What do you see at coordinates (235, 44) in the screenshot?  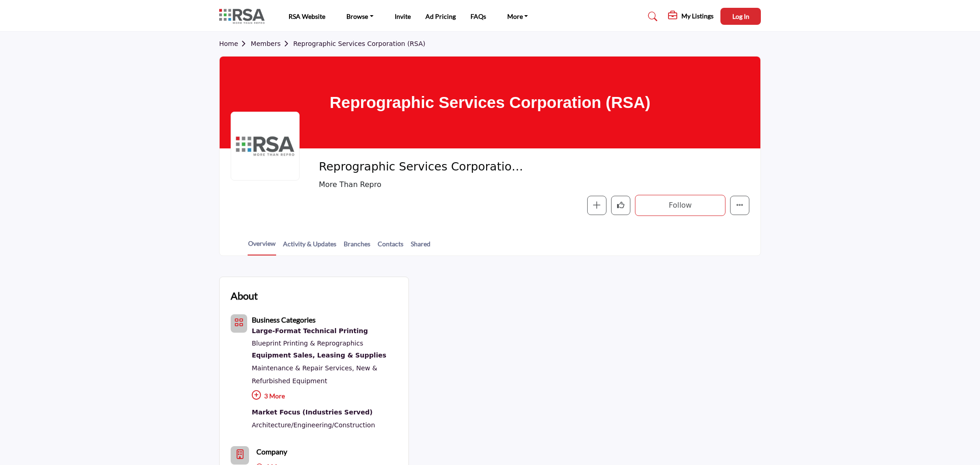 I see `a: Home` at bounding box center [235, 44].